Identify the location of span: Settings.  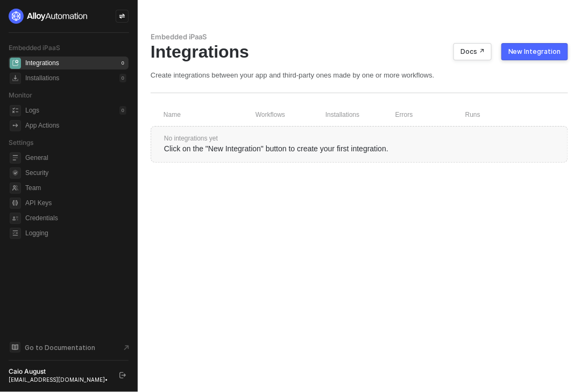
(21, 142).